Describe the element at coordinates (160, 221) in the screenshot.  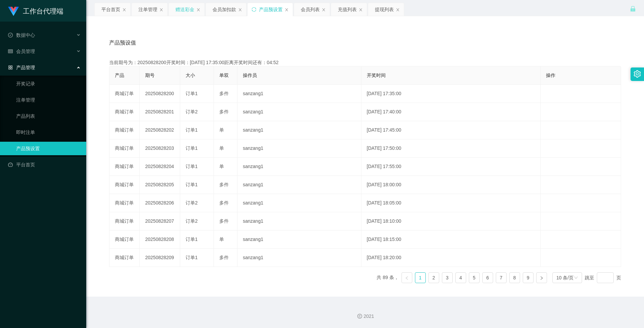
I see `td: 20250828207` at that location.